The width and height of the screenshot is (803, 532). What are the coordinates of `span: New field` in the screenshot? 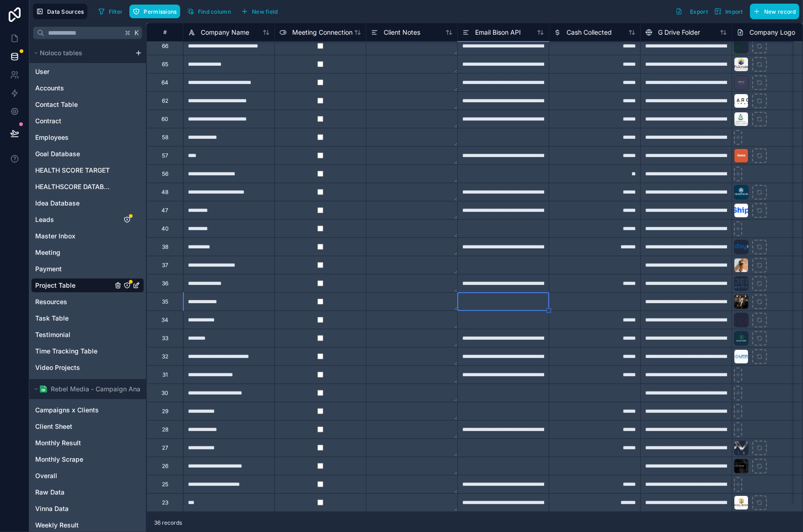 It's located at (265, 11).